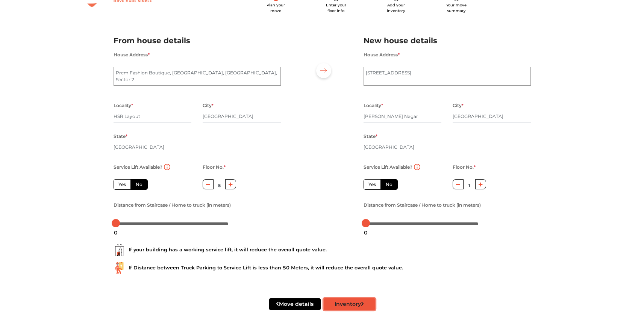  What do you see at coordinates (337, 8) in the screenshot?
I see `span: Enter your floor info` at bounding box center [337, 8].